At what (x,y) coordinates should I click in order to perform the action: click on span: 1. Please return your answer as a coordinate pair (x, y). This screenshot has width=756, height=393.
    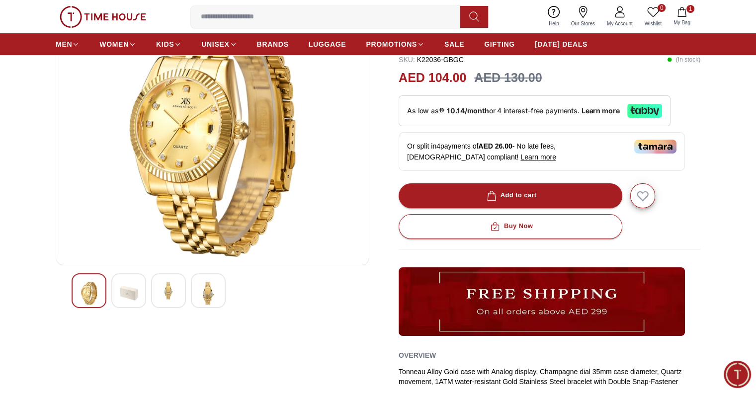
    Looking at the image, I should click on (690, 9).